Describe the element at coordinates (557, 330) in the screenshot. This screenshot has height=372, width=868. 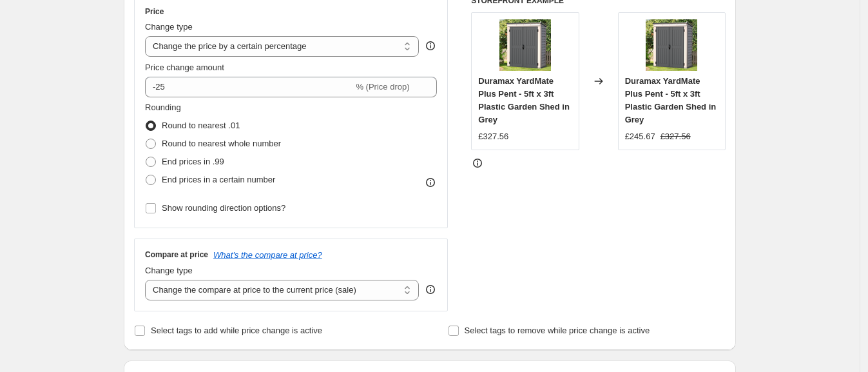
I see `span: Select tags to remove while price change is active` at that location.